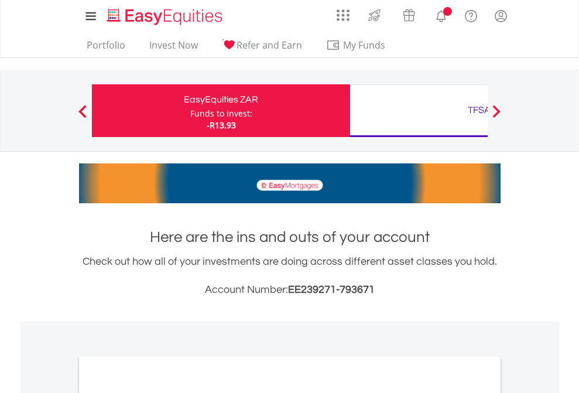 This screenshot has height=393, width=579. What do you see at coordinates (221, 125) in the screenshot?
I see `span: -R13.93` at bounding box center [221, 125].